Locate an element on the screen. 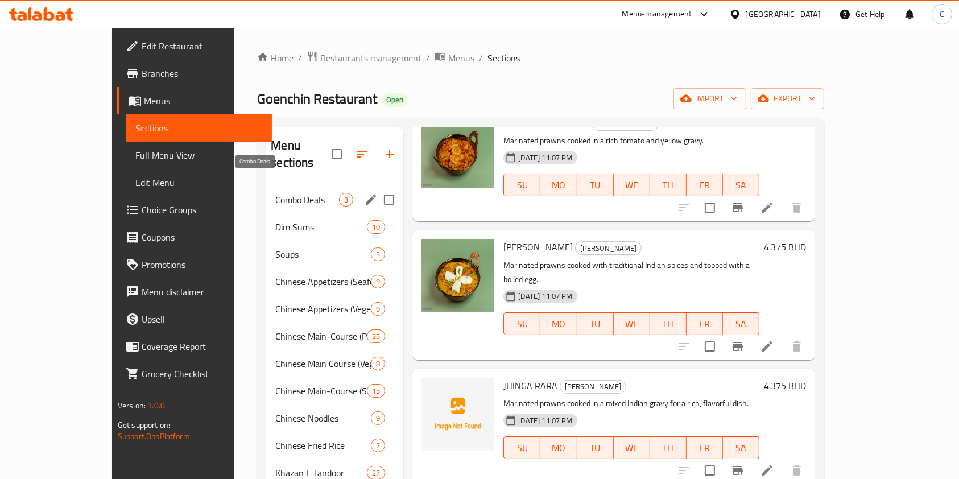 This screenshot has height=479, width=959. div: Combo Deals3edit is located at coordinates (335, 200).